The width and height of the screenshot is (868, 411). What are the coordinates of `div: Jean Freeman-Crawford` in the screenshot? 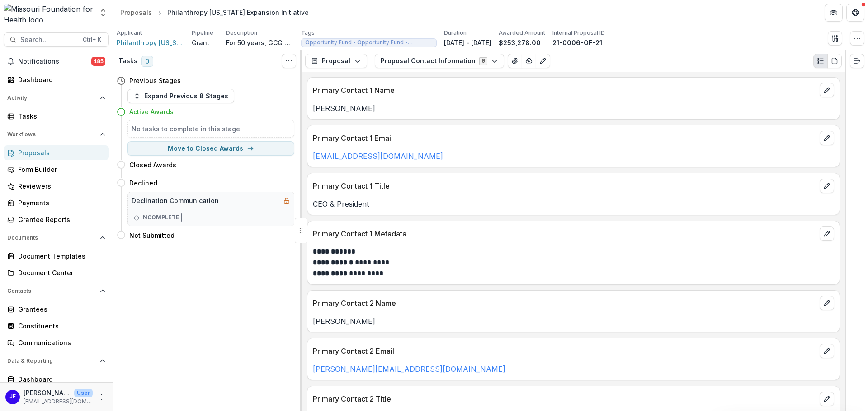 It's located at (12, 397).